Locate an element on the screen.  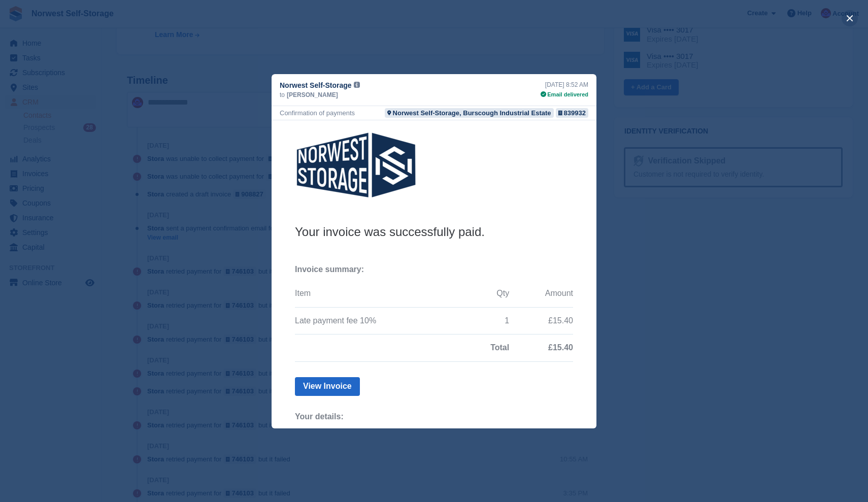
a: Norwest Self-Storage, Burscough Industrial Estate is located at coordinates (469, 113).